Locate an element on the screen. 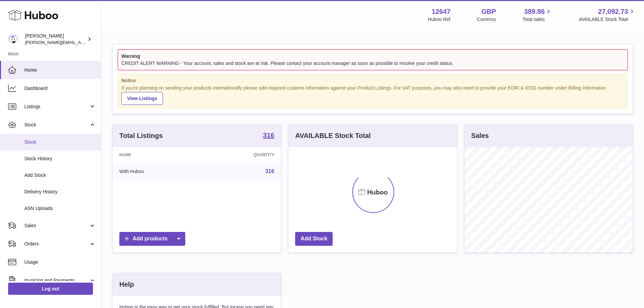 This screenshot has height=308, width=644. strong: GBP is located at coordinates (489, 11).